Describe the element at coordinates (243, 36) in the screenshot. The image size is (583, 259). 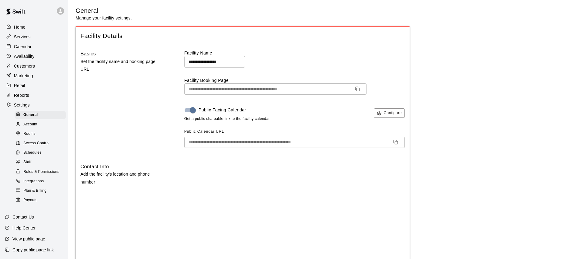
I see `span: Facility Details` at that location.